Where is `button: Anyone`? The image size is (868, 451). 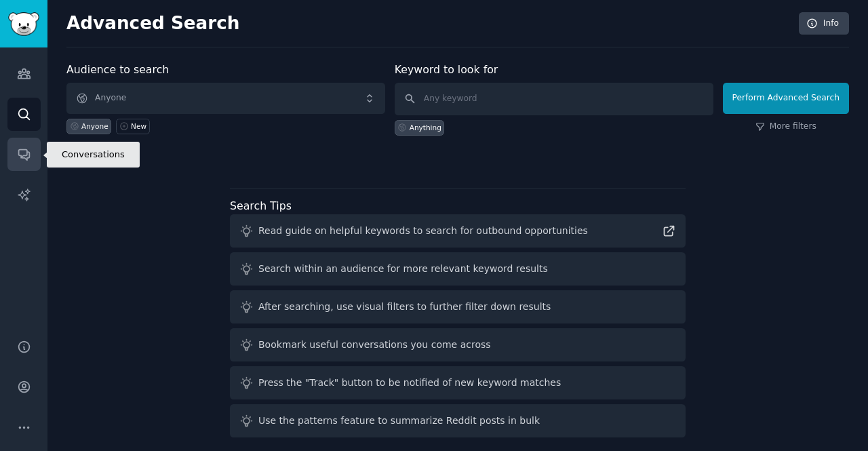
button: Anyone is located at coordinates (225, 98).